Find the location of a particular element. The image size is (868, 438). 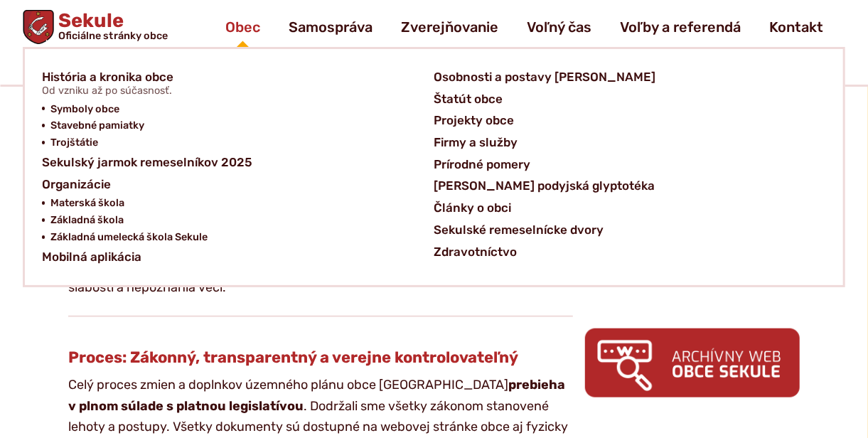

a: História a kronika obceOd vzniku až po súčasnosť. is located at coordinates (230, 83).